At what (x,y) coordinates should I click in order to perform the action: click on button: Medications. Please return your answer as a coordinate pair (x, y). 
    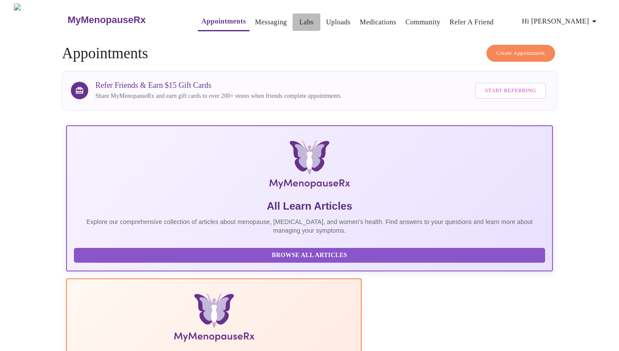
    Looking at the image, I should click on (378, 22).